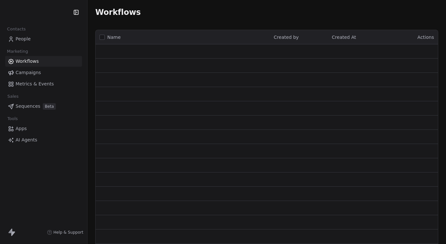 The height and width of the screenshot is (244, 446). What do you see at coordinates (21, 129) in the screenshot?
I see `span: Apps` at bounding box center [21, 129].